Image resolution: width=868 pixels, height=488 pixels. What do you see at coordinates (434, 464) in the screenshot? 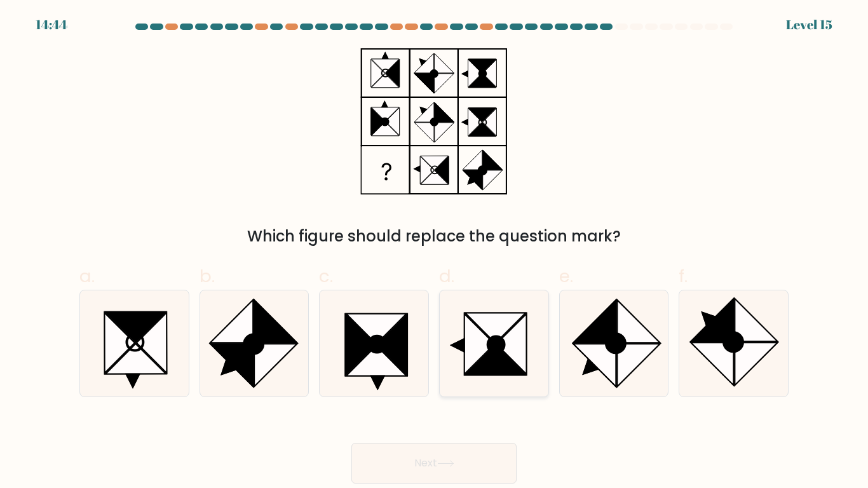
I see `button: Next` at bounding box center [434, 464].